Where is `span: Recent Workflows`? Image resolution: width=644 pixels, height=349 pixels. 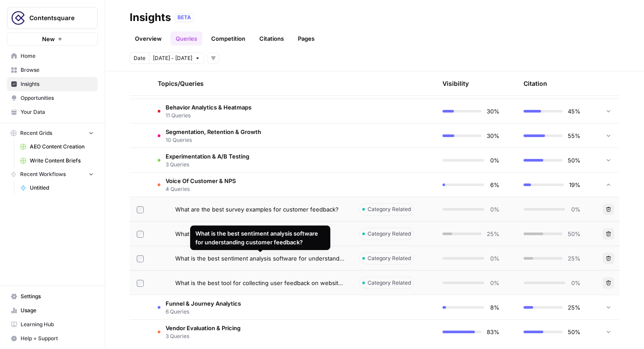 span: Recent Workflows is located at coordinates (43, 174).